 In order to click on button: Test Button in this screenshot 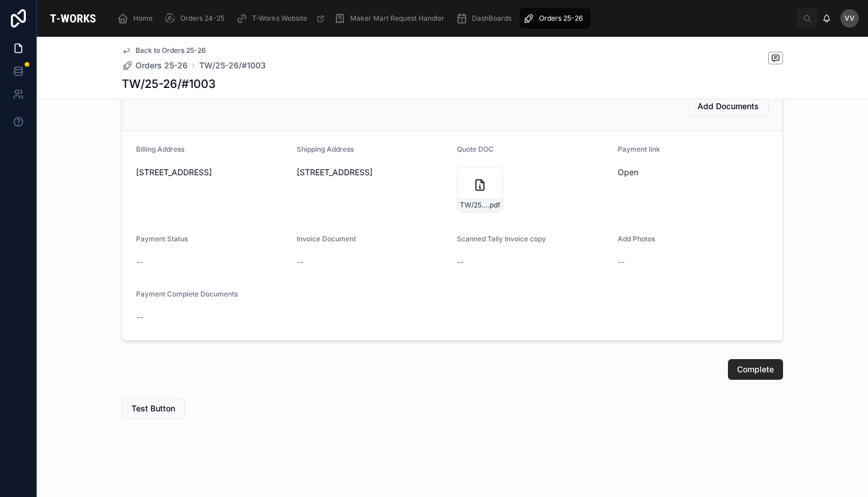, I will do `click(154, 408)`.